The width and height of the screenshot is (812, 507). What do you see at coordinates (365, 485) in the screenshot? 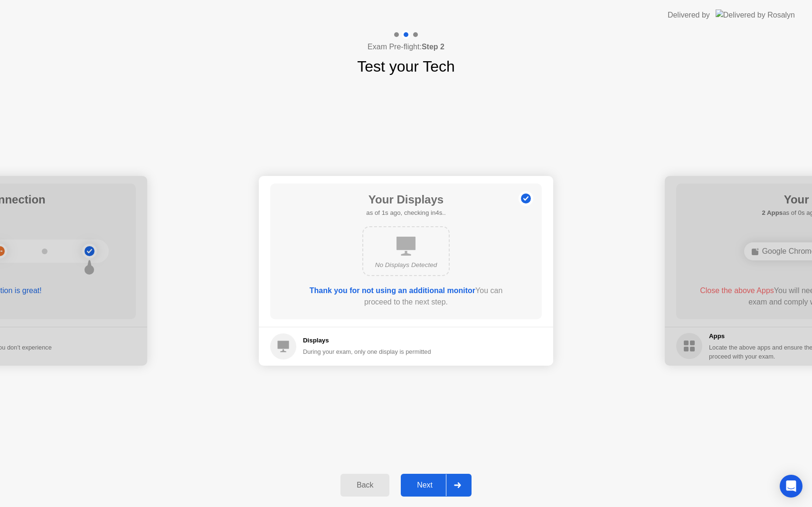
I see `button: Back` at bounding box center [365, 485].